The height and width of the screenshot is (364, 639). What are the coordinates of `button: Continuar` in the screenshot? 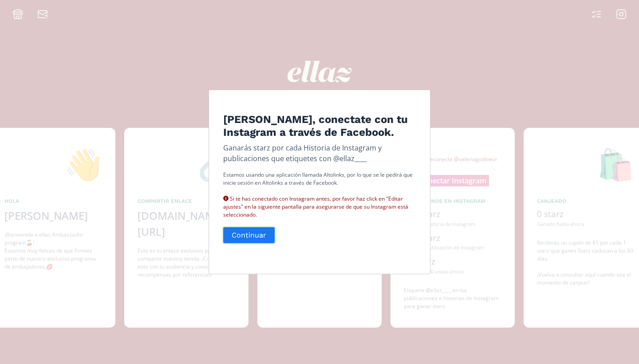 It's located at (249, 235).